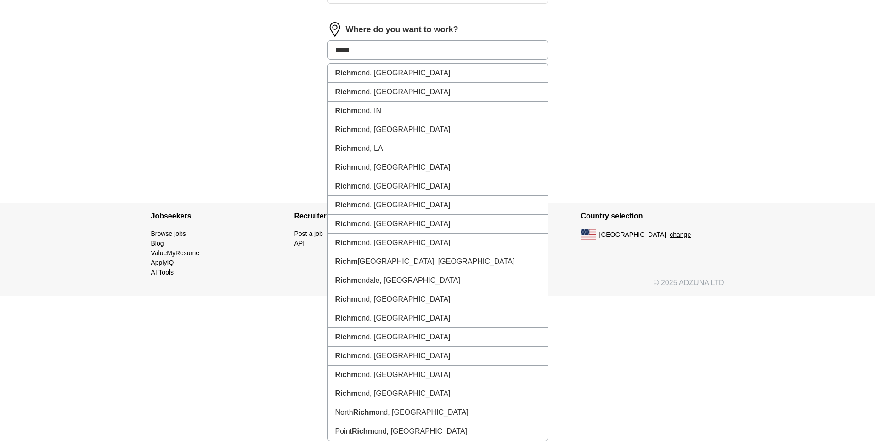  Describe the element at coordinates (438, 148) in the screenshot. I see `li: ond, LA` at that location.